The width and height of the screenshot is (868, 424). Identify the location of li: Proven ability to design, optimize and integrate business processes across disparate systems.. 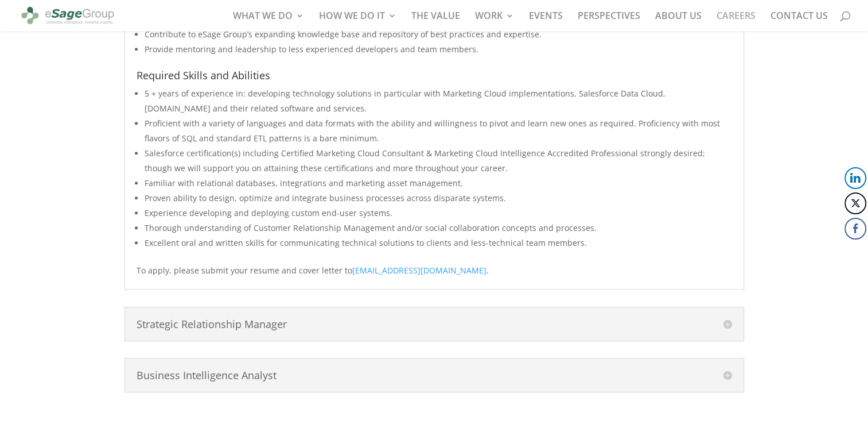
(438, 198).